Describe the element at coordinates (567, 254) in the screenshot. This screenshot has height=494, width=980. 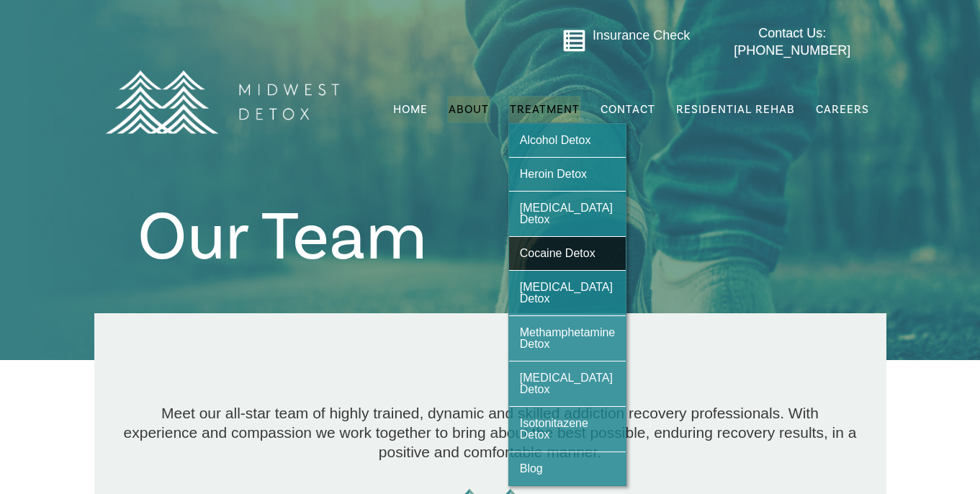
I see `a: Cocaine Detox` at that location.